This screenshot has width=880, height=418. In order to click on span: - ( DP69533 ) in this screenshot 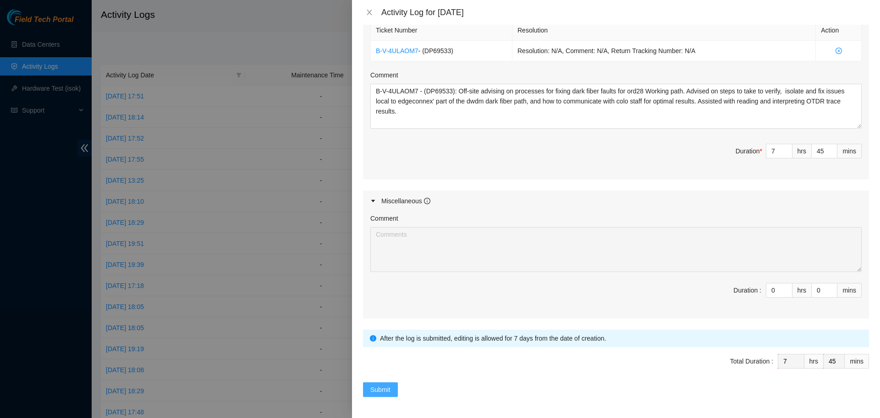, I will do `click(436, 51)`.